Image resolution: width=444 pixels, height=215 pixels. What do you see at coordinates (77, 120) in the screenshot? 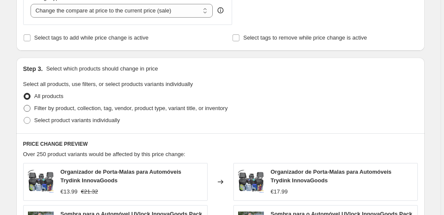
I see `span: Select product variants individually` at bounding box center [77, 120].